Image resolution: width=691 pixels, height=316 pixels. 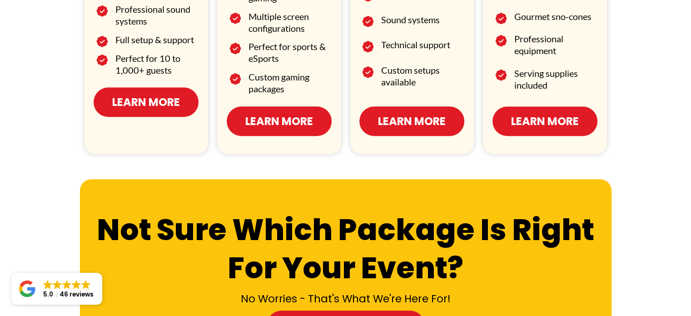 I want to click on h2: Technical support, so click(x=423, y=44).